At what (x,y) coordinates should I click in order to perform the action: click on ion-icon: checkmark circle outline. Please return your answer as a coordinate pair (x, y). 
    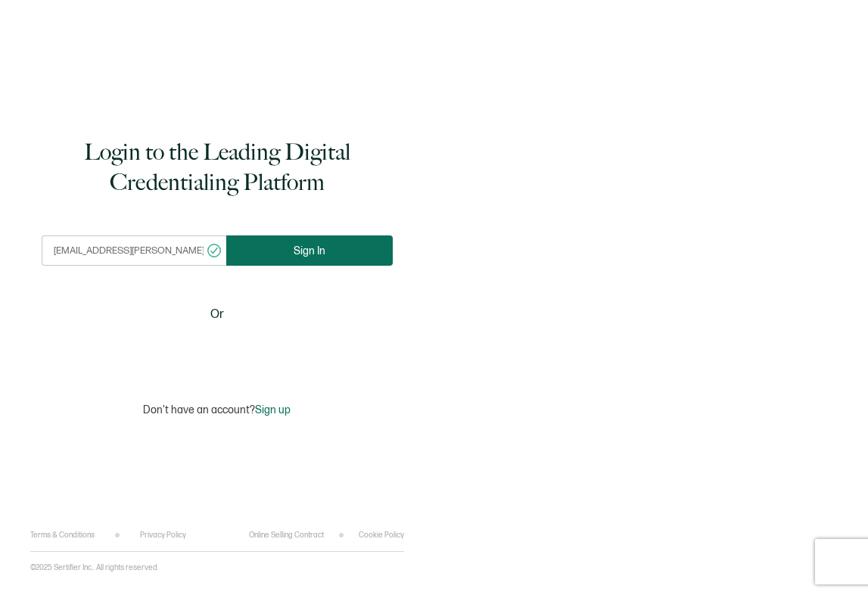
    Looking at the image, I should click on (214, 251).